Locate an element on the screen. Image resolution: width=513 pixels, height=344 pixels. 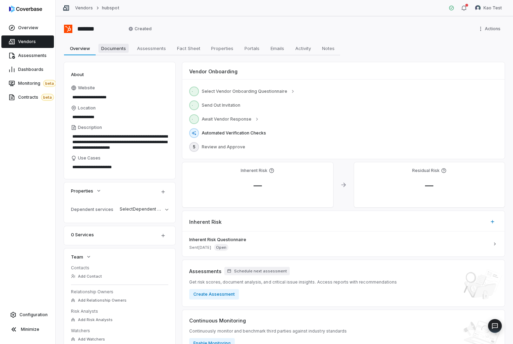
a: Configuration is located at coordinates (27, 315).